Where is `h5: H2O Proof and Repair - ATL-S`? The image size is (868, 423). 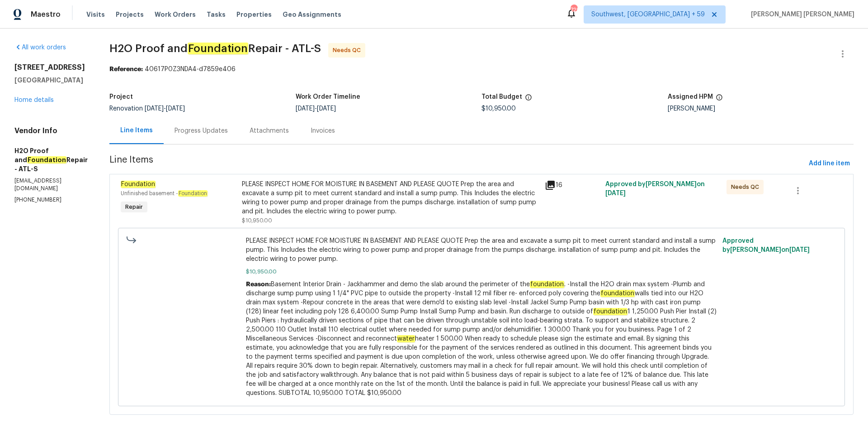
h5: H2O Proof and Repair - ATL-S is located at coordinates (51, 159).